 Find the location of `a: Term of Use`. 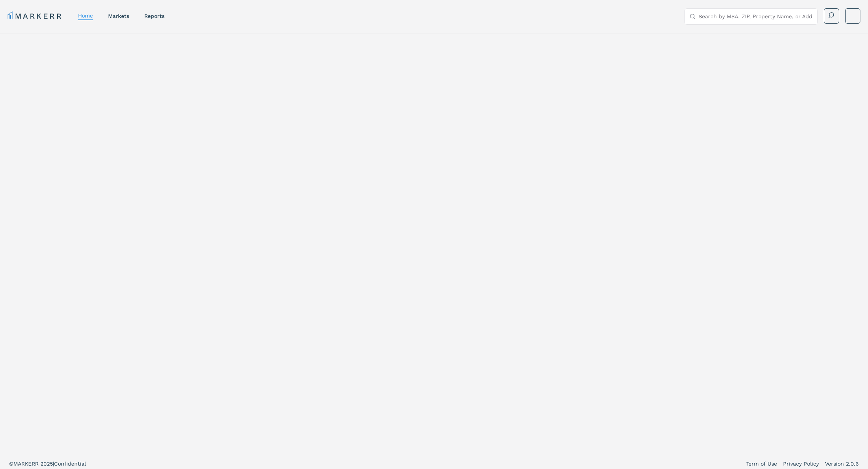

a: Term of Use is located at coordinates (761, 464).